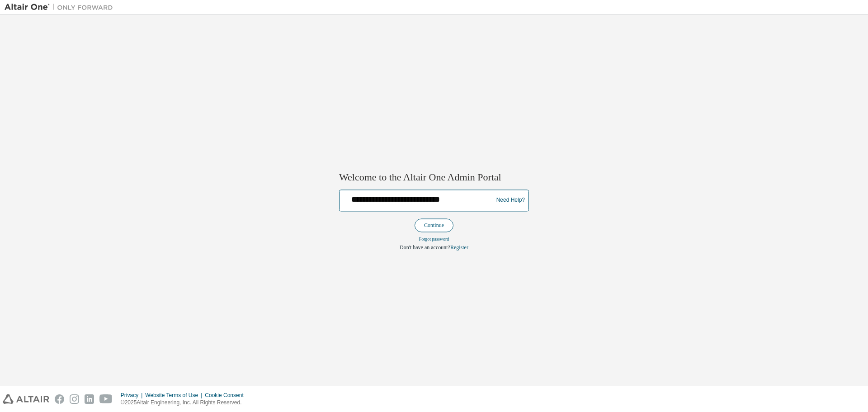 The width and height of the screenshot is (868, 412). Describe the element at coordinates (226, 395) in the screenshot. I see `div: Cookie Consent` at that location.